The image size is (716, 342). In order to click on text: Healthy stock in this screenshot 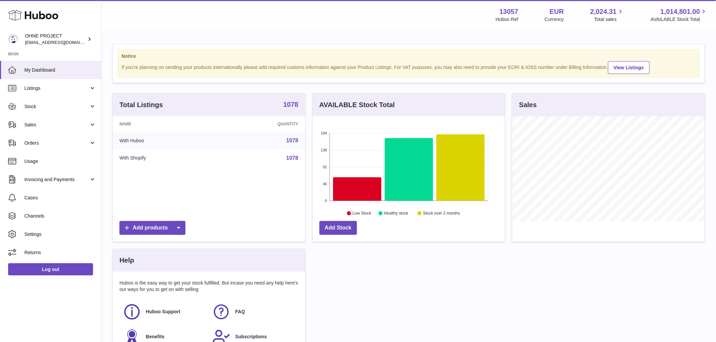, I will do `click(396, 214)`.